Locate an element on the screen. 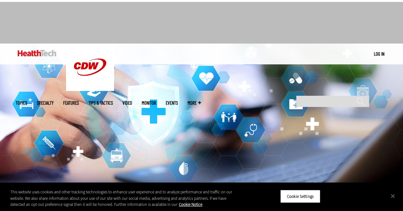 The width and height of the screenshot is (403, 211). a: Tips & Tactics is located at coordinates (101, 103).